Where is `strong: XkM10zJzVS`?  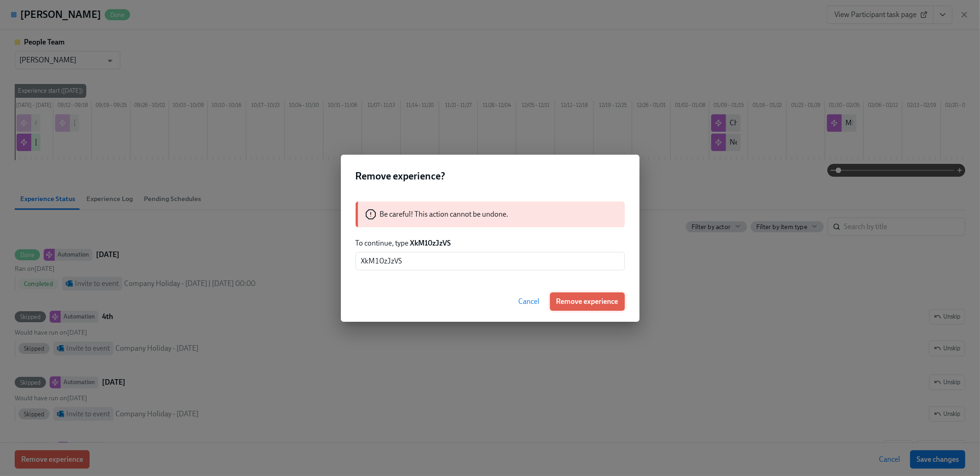 strong: XkM10zJzVS is located at coordinates (431, 243).